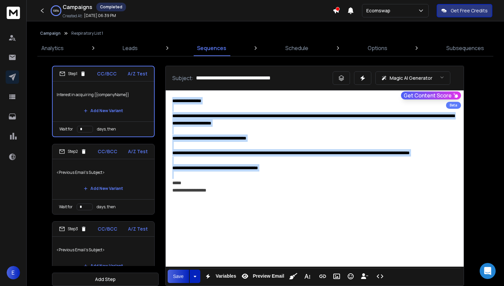 The image size is (504, 286). I want to click on button: Magic AI Generator, so click(413, 78).